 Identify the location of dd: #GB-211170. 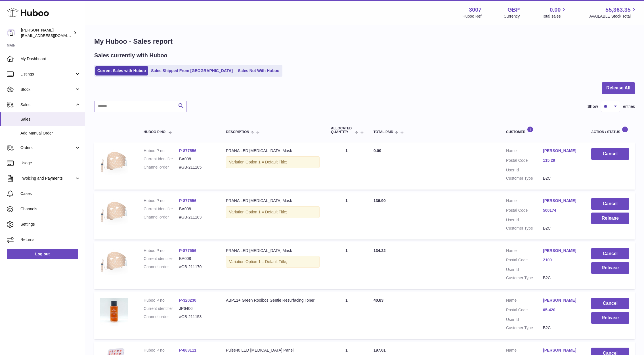
(197, 267).